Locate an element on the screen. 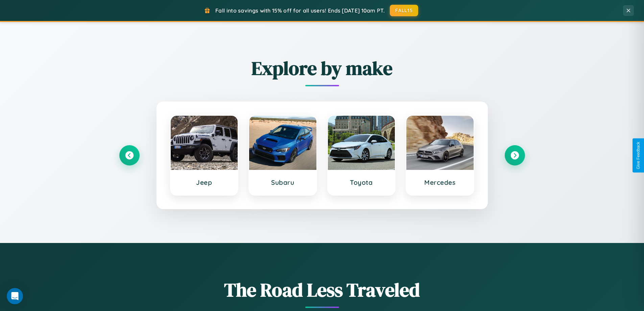 The height and width of the screenshot is (311, 644). h3: Jeep is located at coordinates (204, 183).